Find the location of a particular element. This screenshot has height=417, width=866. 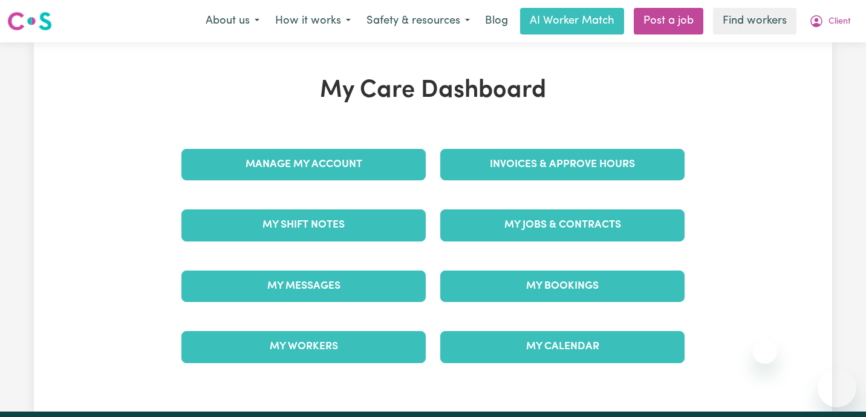

a: My Messages is located at coordinates (304, 286).